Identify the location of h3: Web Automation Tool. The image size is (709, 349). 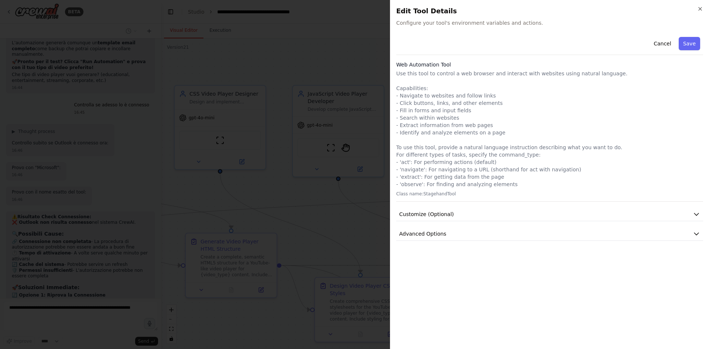
(550, 65).